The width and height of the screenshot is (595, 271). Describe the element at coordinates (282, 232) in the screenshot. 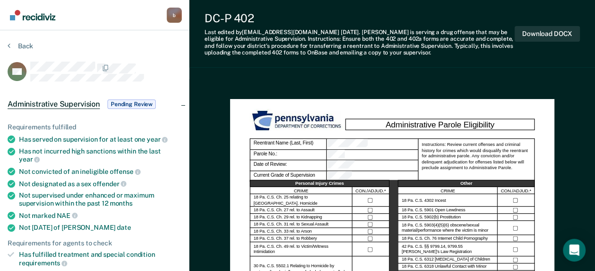

I see `label: 18 Pa. C.S. Ch. 33 rel. to Arson` at that location.